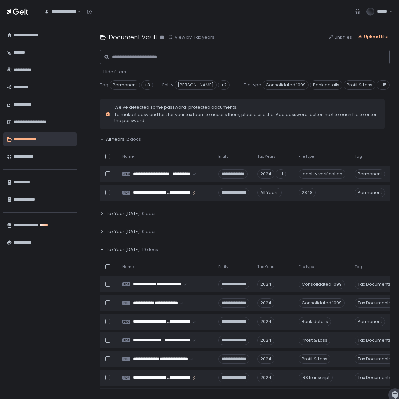  What do you see at coordinates (224, 85) in the screenshot?
I see `div: +2` at bounding box center [224, 85].